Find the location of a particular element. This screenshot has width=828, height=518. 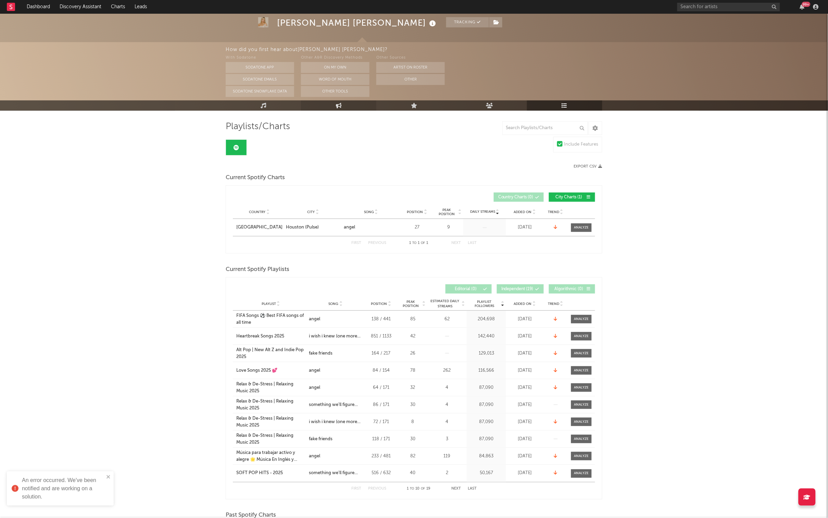

a: Alt Pop | New Alt Z and Indie Pop 2025 is located at coordinates (271, 353).